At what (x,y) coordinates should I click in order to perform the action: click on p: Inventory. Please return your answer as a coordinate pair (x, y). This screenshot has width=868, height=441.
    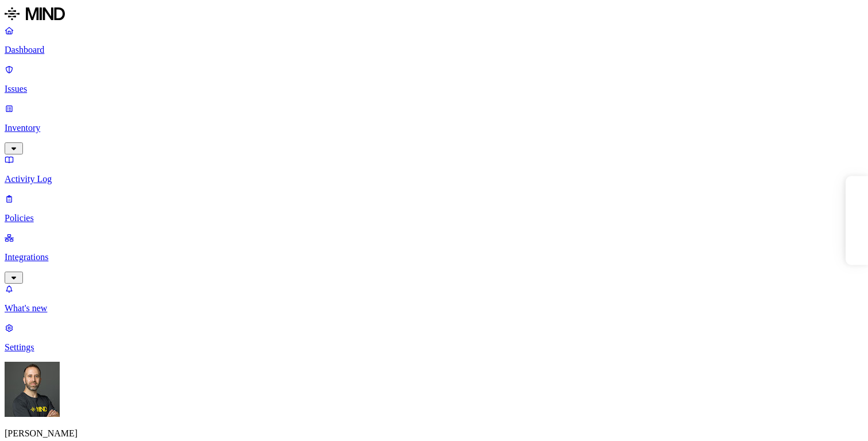
    Looking at the image, I should click on (434, 128).